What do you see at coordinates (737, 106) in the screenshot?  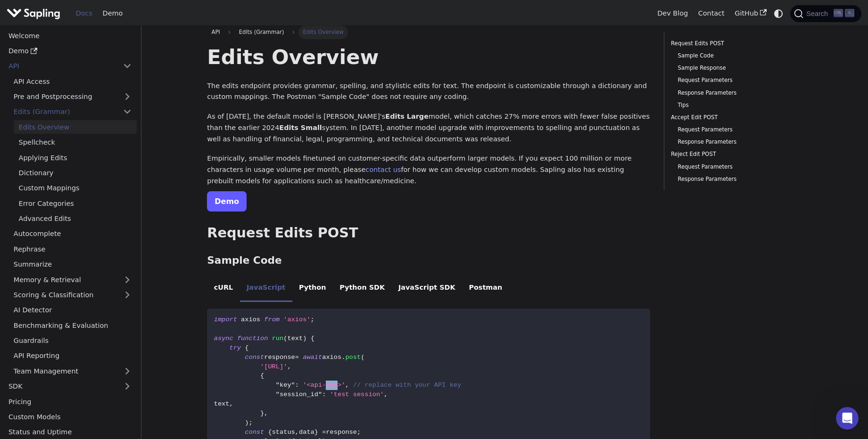 I see `a: Tips` at bounding box center [737, 106].